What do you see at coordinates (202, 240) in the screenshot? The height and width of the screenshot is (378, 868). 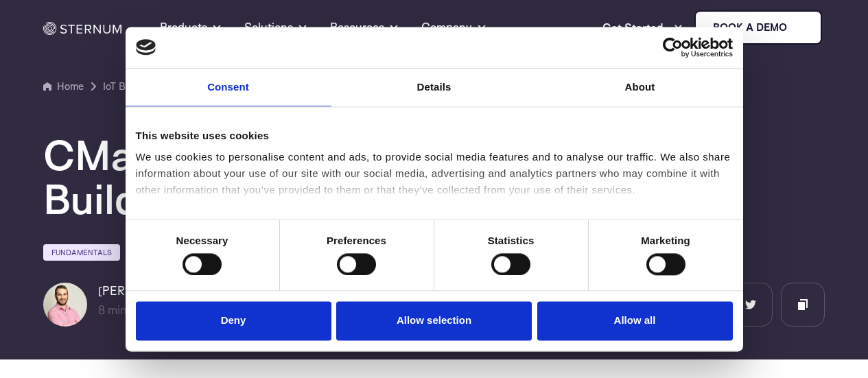 I see `strong: Necessary` at bounding box center [202, 240].